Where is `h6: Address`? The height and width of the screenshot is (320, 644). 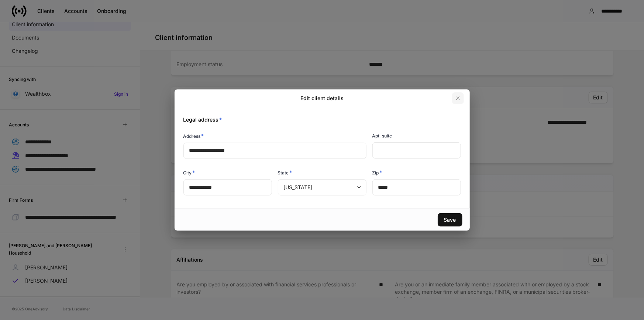
h6: Address is located at coordinates (194, 136).